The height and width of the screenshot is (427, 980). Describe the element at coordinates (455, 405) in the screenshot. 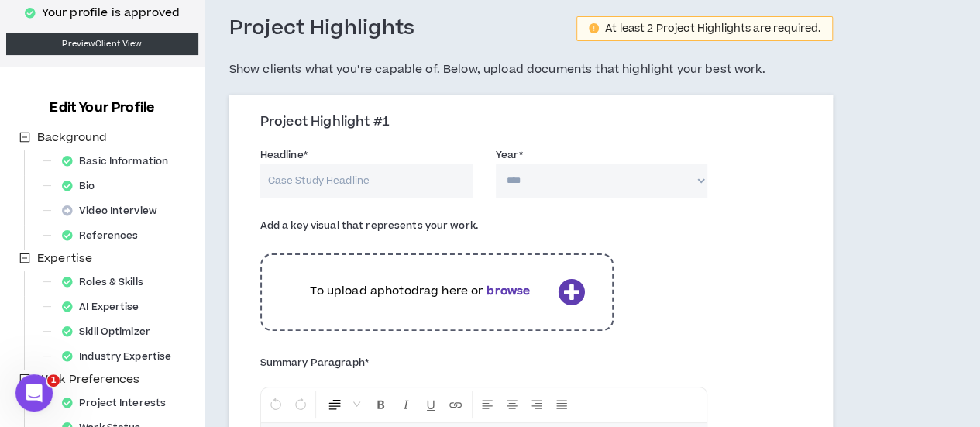

I see `button: Insert Link` at that location.